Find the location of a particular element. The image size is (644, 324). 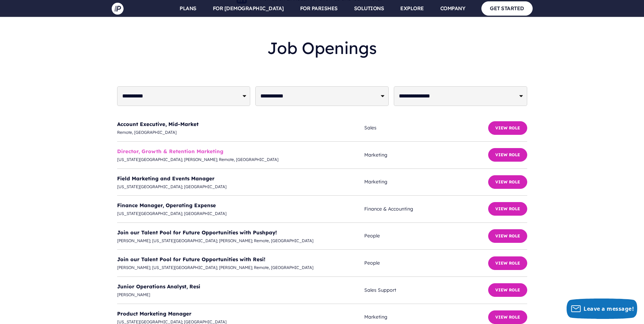

span: Finance & Accounting is located at coordinates (426, 209).